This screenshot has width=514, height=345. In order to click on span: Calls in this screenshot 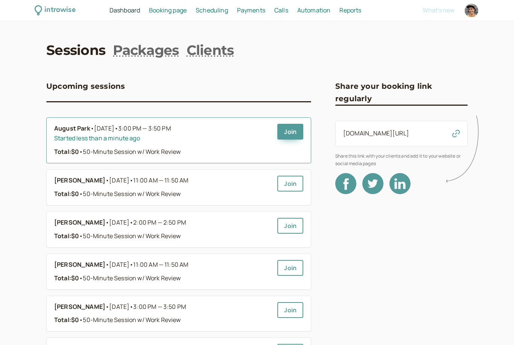, I will do `click(281, 10)`.